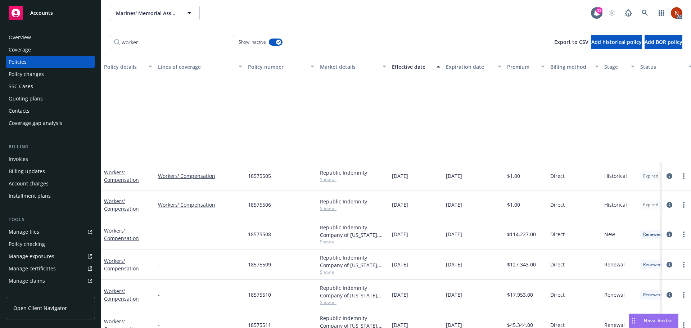 This screenshot has height=328, width=691. Describe the element at coordinates (615, 264) in the screenshot. I see `span: Renewal` at that location.